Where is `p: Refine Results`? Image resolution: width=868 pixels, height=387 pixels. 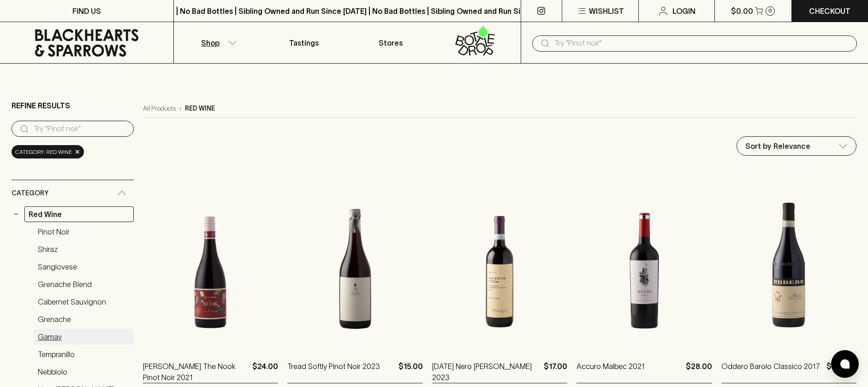 p: Refine Results is located at coordinates (40, 105).